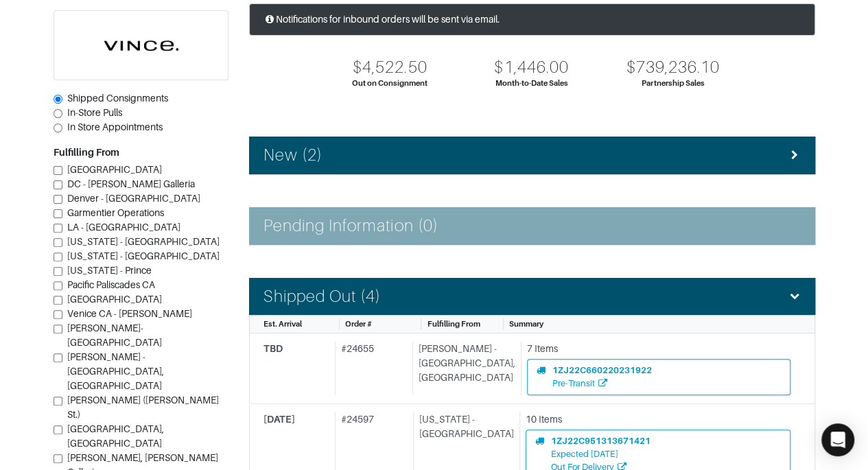 The height and width of the screenshot is (470, 868). I want to click on input: Shipped Consignments, so click(57, 99).